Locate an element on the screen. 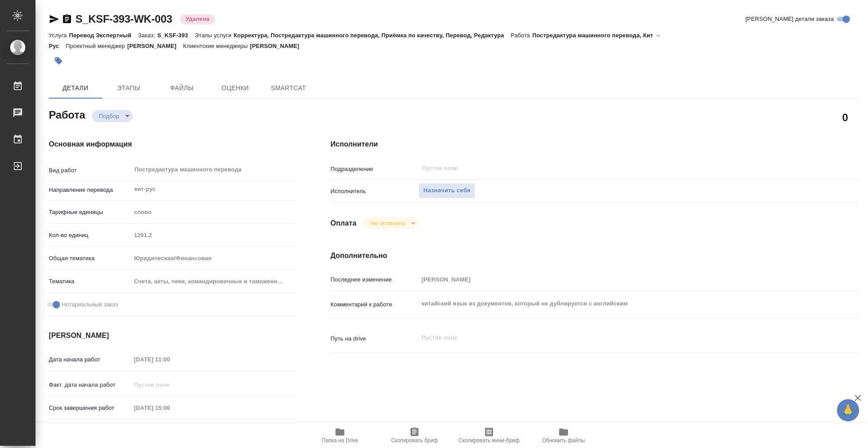 This screenshot has width=868, height=448. p: Направление перевода is located at coordinates (90, 190).